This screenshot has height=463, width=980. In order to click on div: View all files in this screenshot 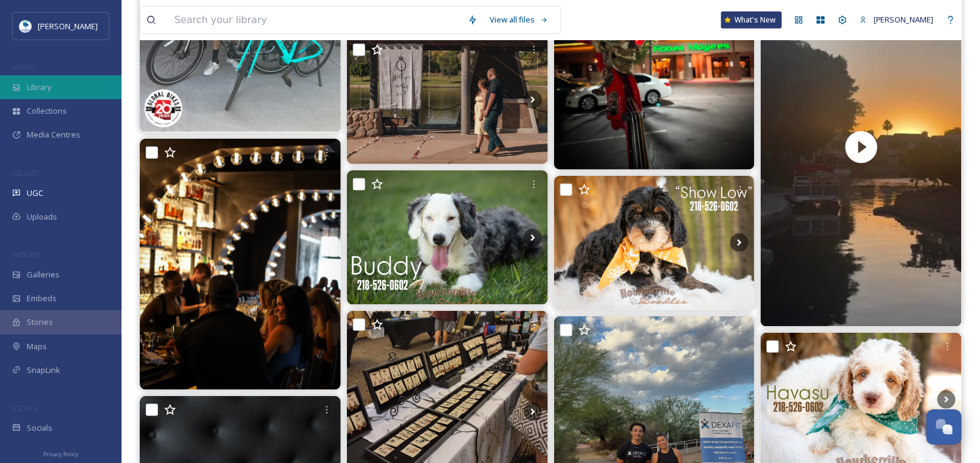, I will do `click(519, 19)`.